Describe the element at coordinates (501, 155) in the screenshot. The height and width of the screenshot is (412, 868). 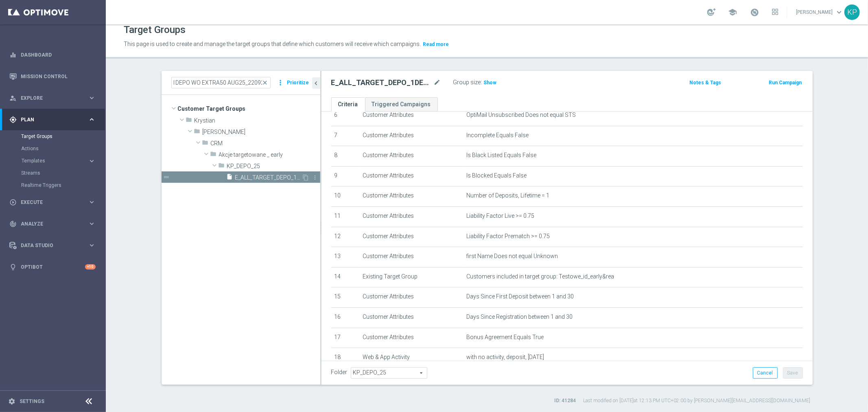
I see `span: Is Black Listed Equals False` at that location.